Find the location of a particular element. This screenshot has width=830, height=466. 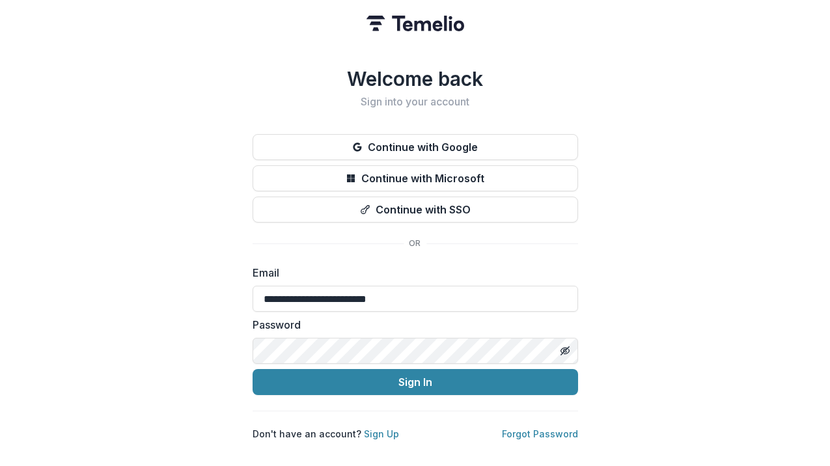

label: Password is located at coordinates (412, 325).